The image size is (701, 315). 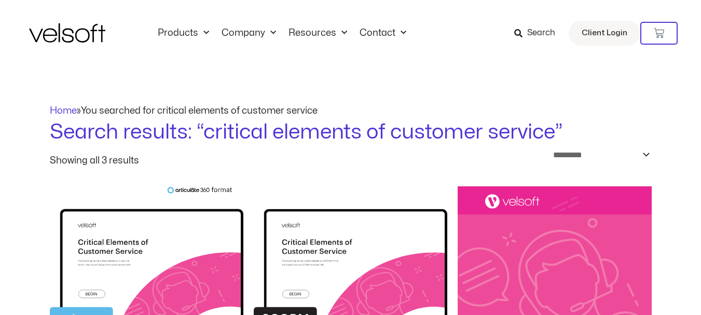 I want to click on a: CompanyMenu Toggle, so click(x=249, y=33).